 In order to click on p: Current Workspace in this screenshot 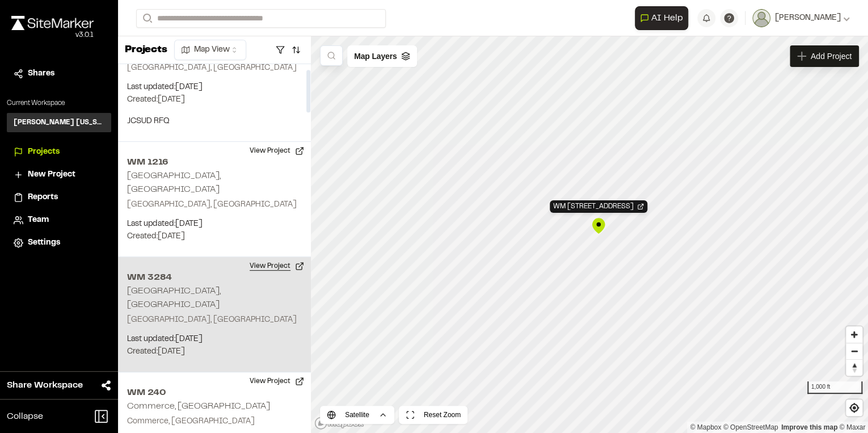, I will do `click(59, 103)`.